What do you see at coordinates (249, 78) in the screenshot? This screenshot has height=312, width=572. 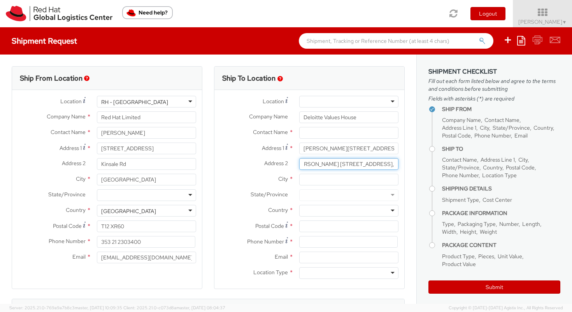 I see `h3: Ship To Location` at bounding box center [249, 78].